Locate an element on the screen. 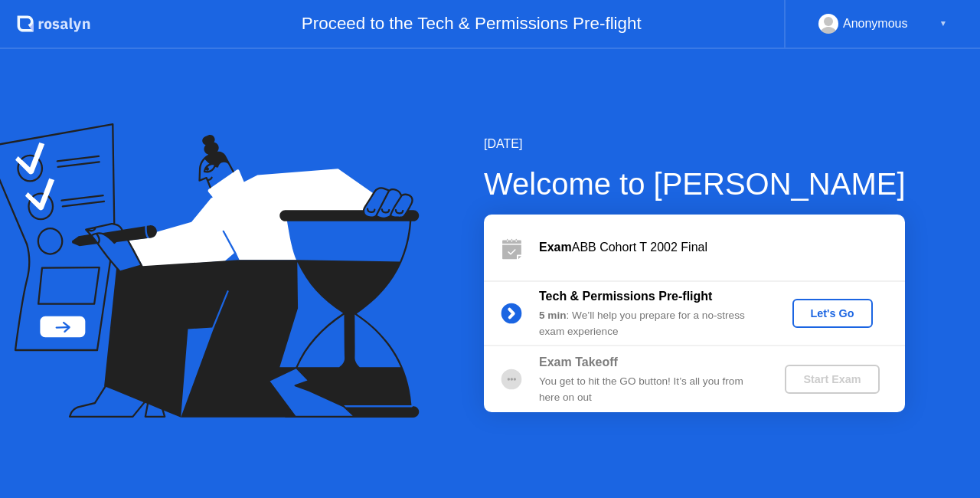  div: ABB Cohort T 2002 Final is located at coordinates (722, 248).